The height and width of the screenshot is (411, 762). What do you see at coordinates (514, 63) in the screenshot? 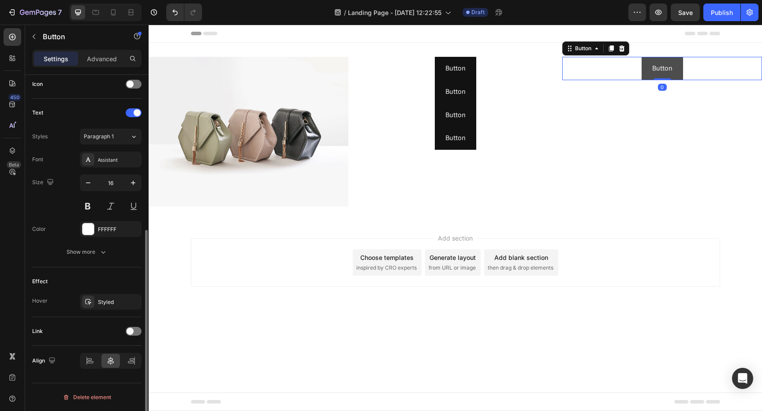
I see `div: 0` at bounding box center [514, 63].